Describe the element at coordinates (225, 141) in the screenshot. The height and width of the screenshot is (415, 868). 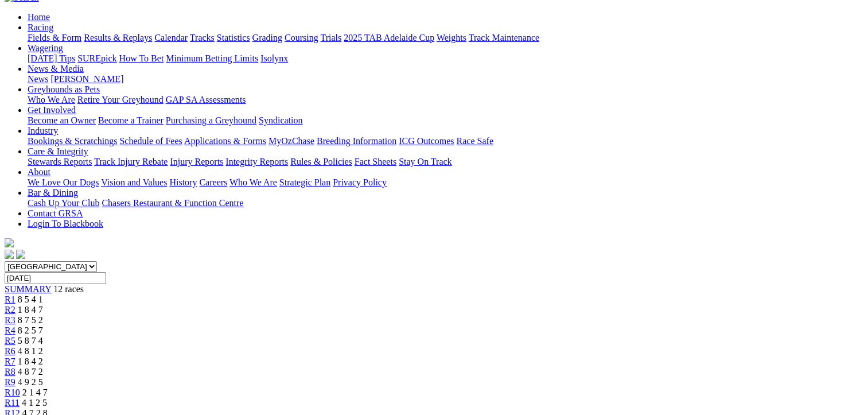
I see `a: Applications & Forms` at that location.